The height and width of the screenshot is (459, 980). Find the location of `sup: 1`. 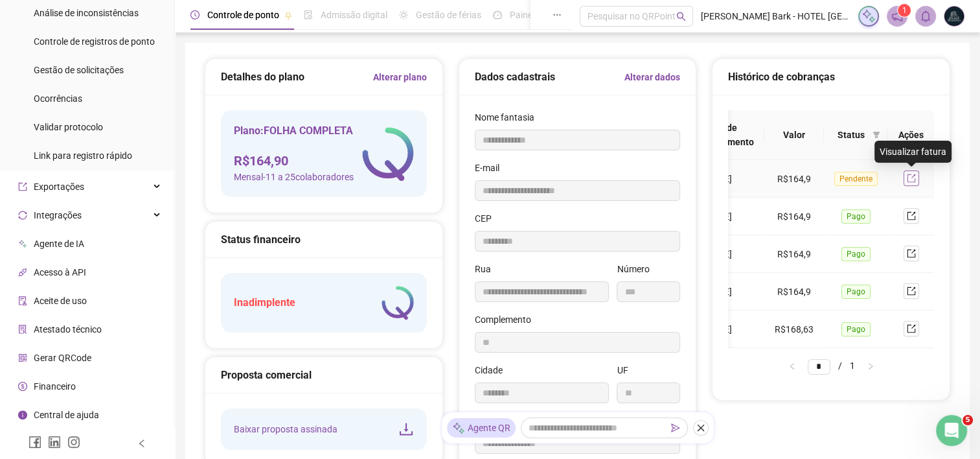

sup: 1 is located at coordinates (905, 11).